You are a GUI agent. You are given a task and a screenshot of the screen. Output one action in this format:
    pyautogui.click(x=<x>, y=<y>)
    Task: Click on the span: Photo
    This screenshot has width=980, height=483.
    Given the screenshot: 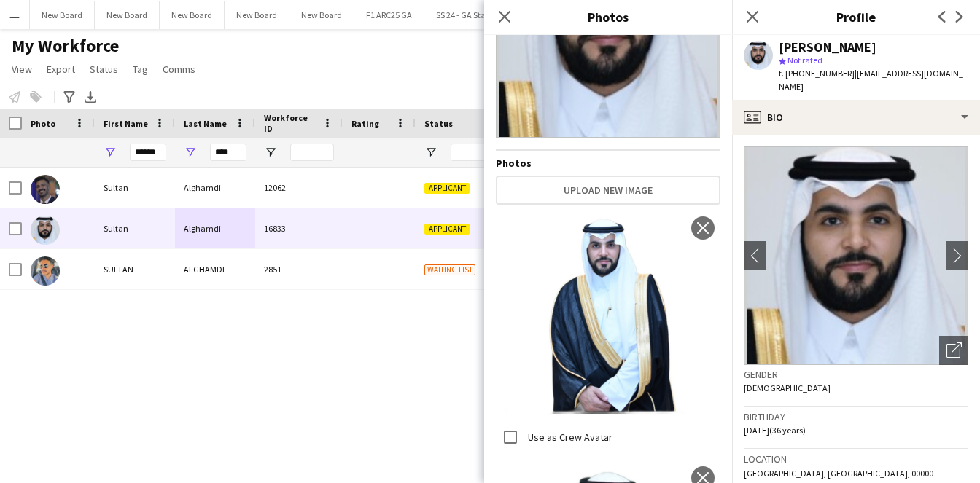 What is the action you would take?
    pyautogui.click(x=43, y=123)
    